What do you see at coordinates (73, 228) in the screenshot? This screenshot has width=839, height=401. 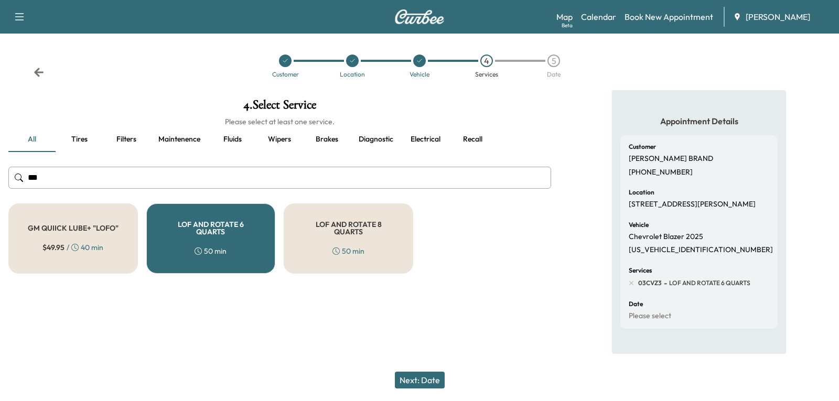 I see `h5: GM QUIICK LUBE+ "LOFO"` at bounding box center [73, 228].